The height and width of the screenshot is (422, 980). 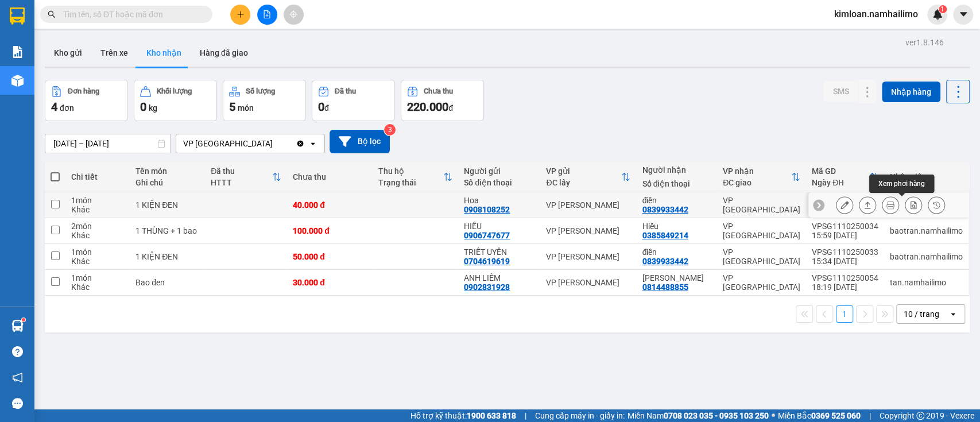 What do you see at coordinates (174, 91) in the screenshot?
I see `div: Khối lượng` at bounding box center [174, 91].